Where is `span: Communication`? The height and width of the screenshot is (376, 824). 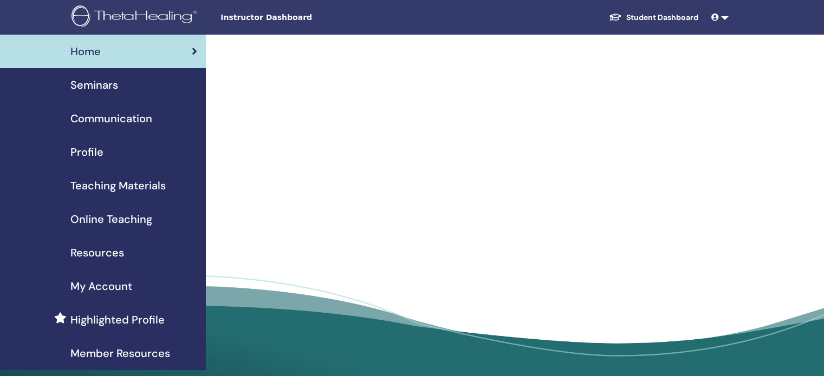
span: Communication is located at coordinates (111, 119).